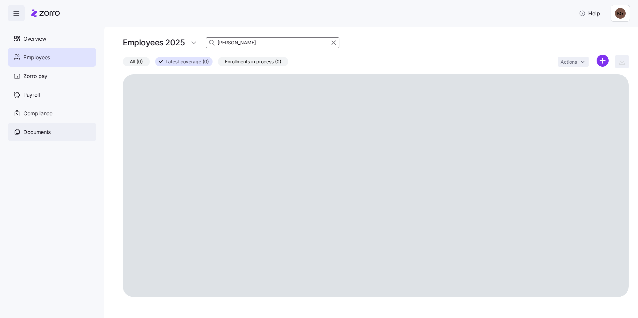 This screenshot has width=638, height=318. Describe the element at coordinates (52, 39) in the screenshot. I see `a: Overview` at that location.